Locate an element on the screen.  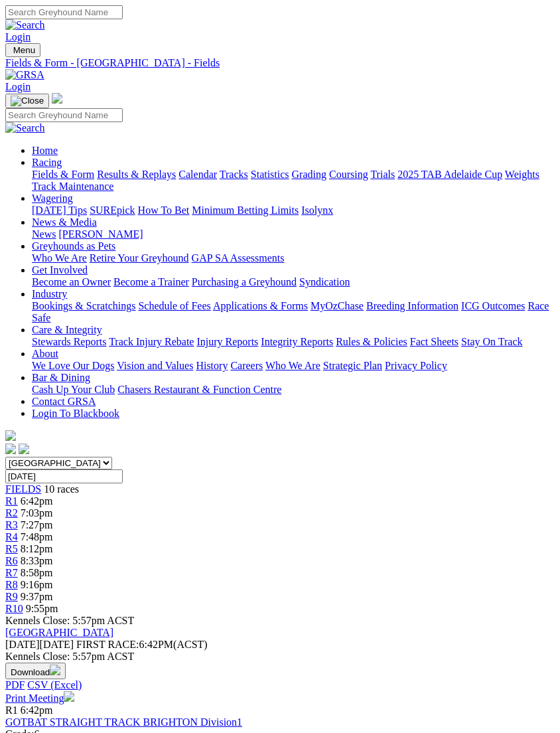
a: We Love Our Dogs is located at coordinates (73, 365).